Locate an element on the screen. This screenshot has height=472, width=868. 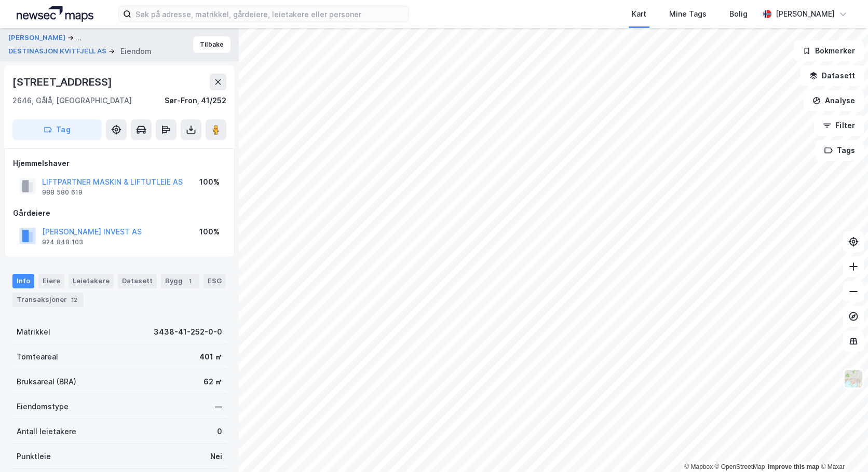
button: Analyse is located at coordinates (834, 101).